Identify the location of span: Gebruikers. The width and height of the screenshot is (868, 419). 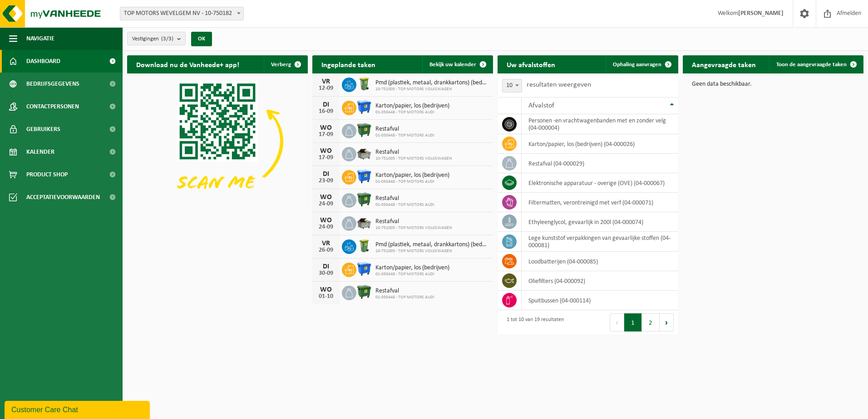
(43, 130).